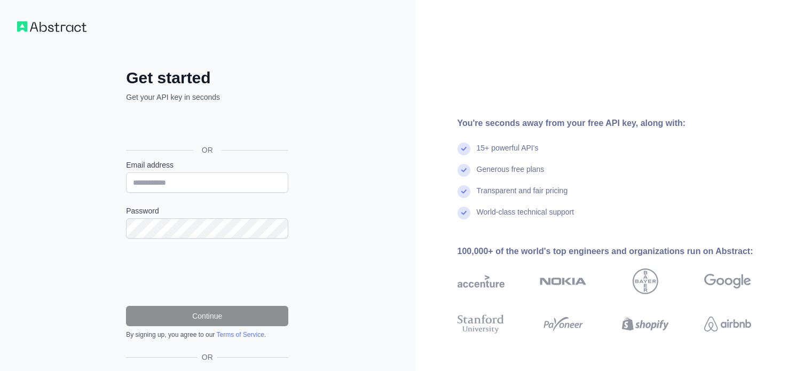 Image resolution: width=812 pixels, height=371 pixels. Describe the element at coordinates (481, 324) in the screenshot. I see `img: stanford university` at that location.